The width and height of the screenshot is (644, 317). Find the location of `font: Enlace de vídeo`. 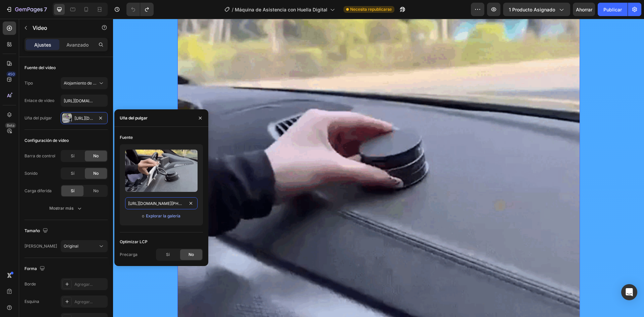

font: Enlace de vídeo is located at coordinates (39, 100).